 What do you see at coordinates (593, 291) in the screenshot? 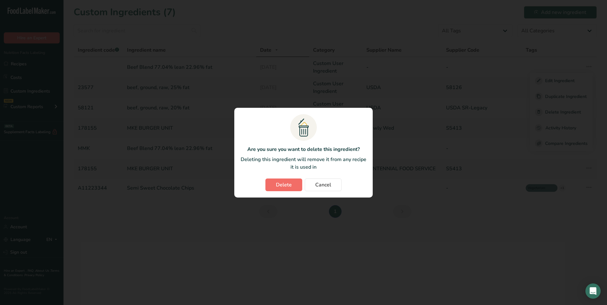
I see `div: Open Intercom Messenger` at bounding box center [593, 291].